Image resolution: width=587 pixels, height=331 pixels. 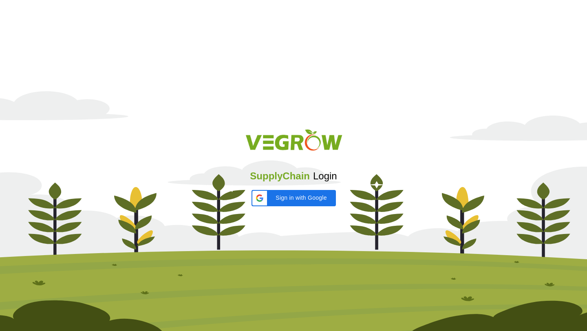 I want to click on img: Vegrow Logo, so click(x=294, y=141).